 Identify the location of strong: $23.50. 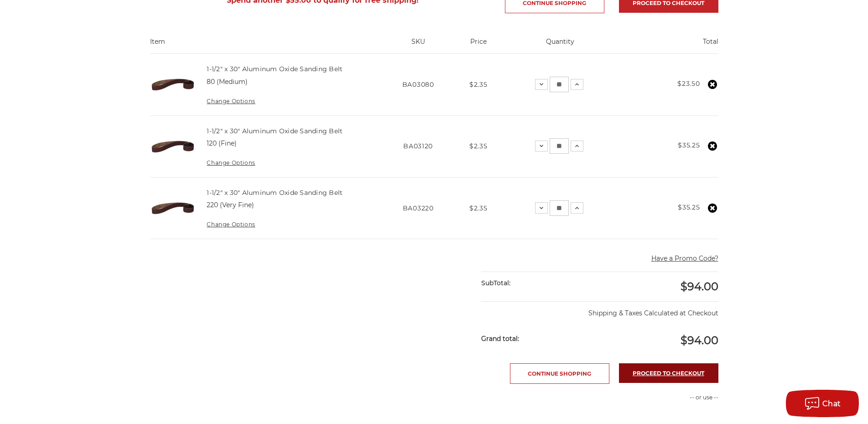
(689, 83).